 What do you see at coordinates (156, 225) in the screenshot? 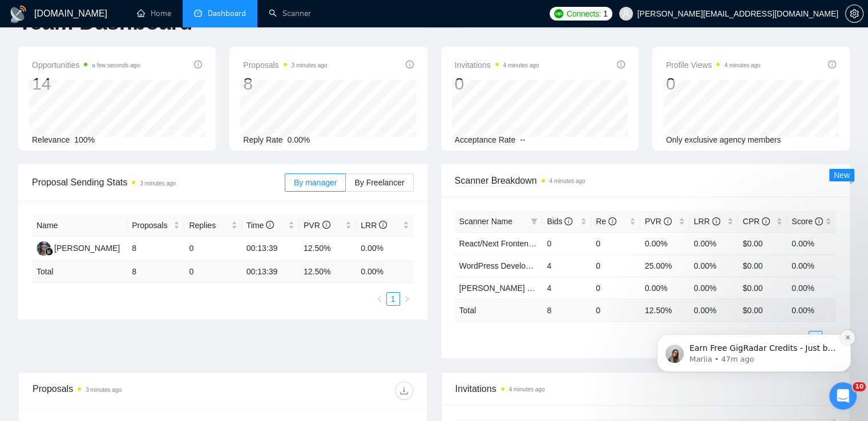
I see `th: Proposals` at bounding box center [156, 225].